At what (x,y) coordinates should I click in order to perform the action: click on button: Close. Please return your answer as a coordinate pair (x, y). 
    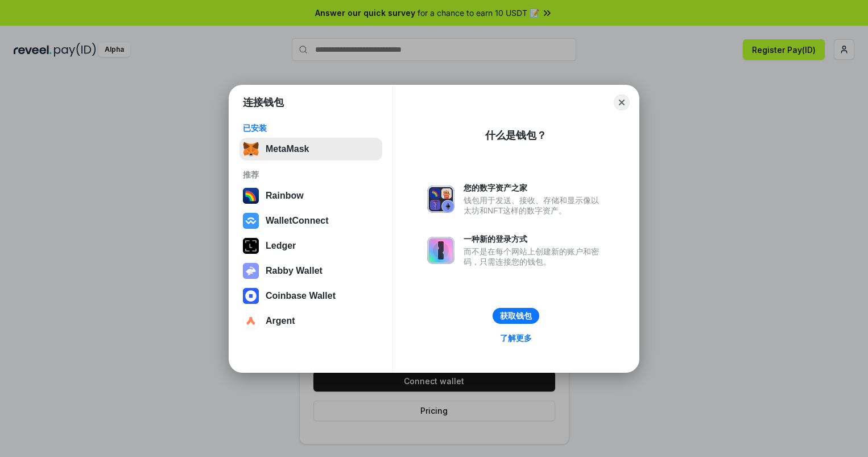
    Looking at the image, I should click on (622, 102).